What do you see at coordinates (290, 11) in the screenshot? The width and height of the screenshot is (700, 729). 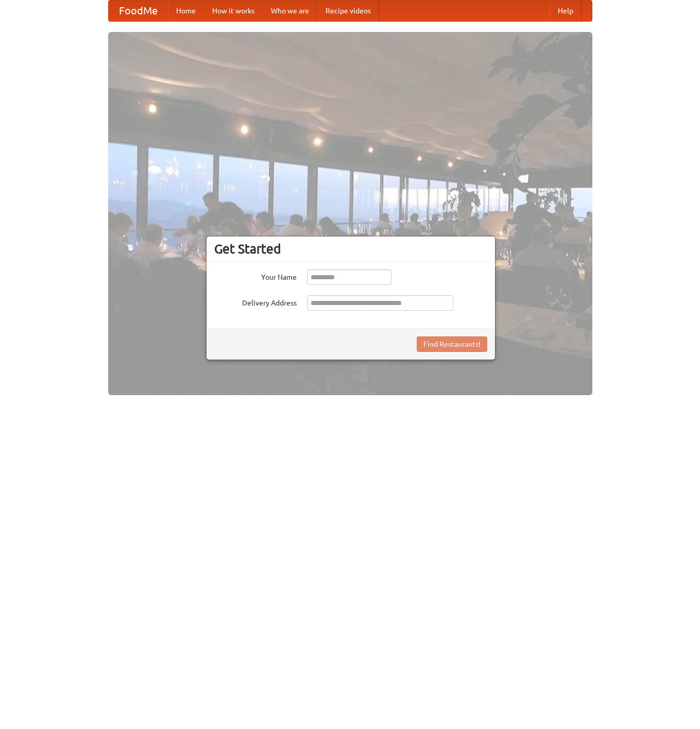 I see `a: Who we are` at bounding box center [290, 11].